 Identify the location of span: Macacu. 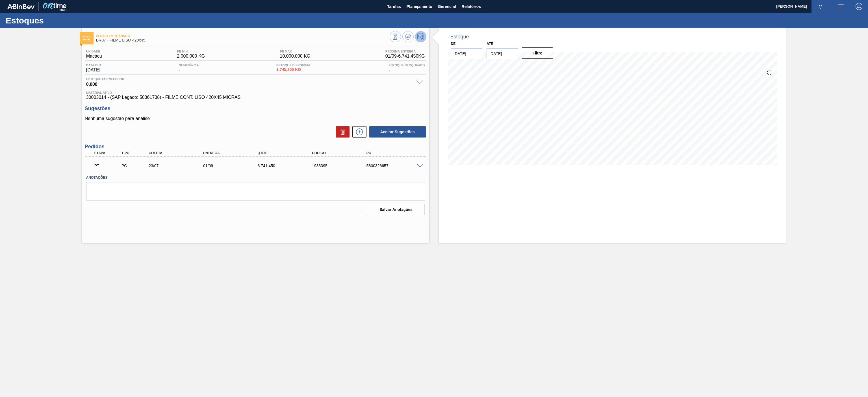
(94, 56).